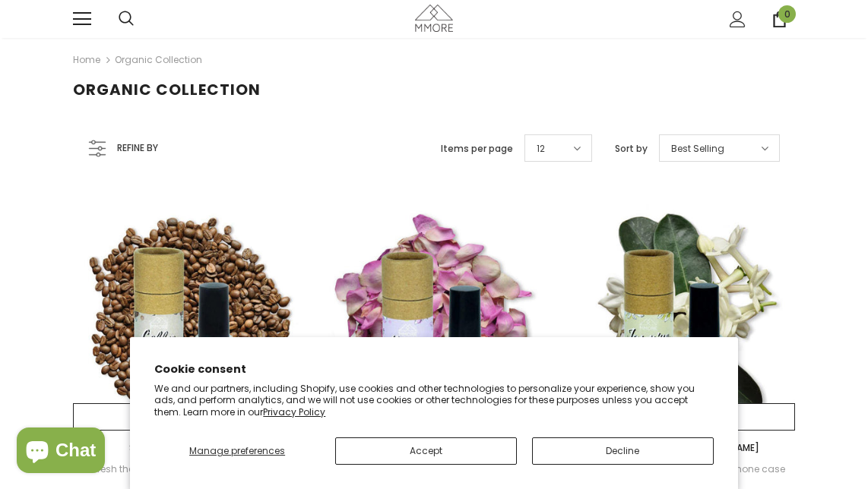  What do you see at coordinates (477, 149) in the screenshot?
I see `label: Items per page` at bounding box center [477, 149].